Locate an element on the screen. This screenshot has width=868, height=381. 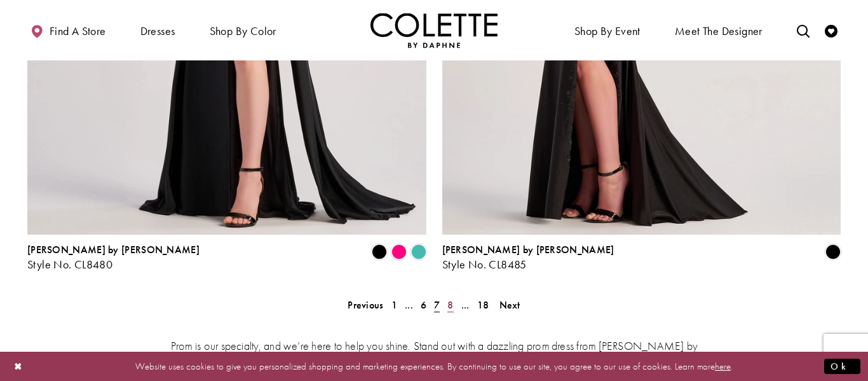
a: Toggle search is located at coordinates (803, 30).